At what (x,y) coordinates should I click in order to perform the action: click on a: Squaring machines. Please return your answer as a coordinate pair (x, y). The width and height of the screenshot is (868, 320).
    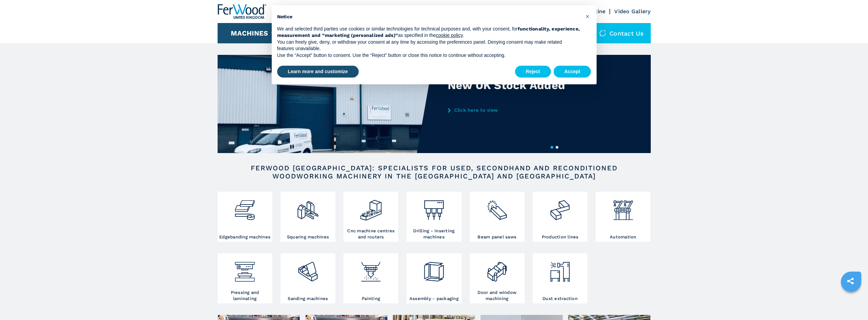
    Looking at the image, I should click on (308, 217).